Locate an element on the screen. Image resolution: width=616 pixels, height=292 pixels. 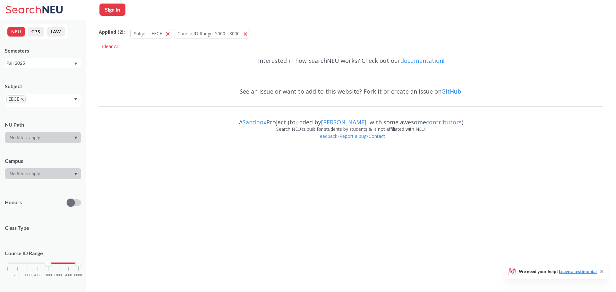
span: 7000 is located at coordinates (68, 275).